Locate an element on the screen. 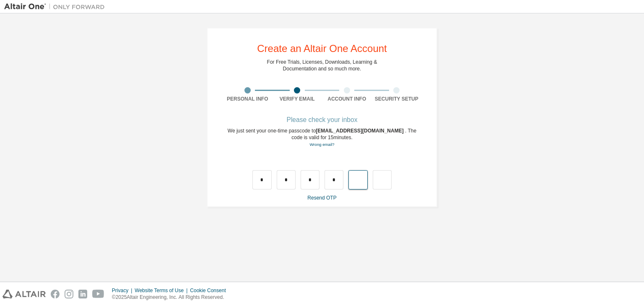 The height and width of the screenshot is (306, 644). div: Verify Email is located at coordinates (298, 99).